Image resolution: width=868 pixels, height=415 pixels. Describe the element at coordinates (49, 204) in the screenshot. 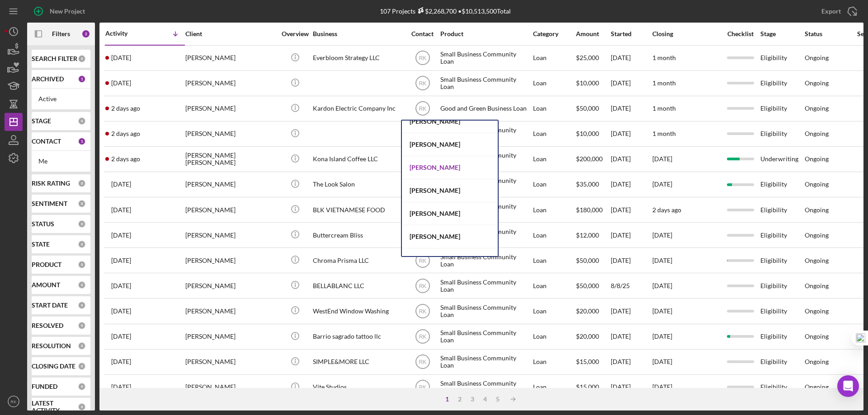

I see `b: SENTIMENT` at that location.